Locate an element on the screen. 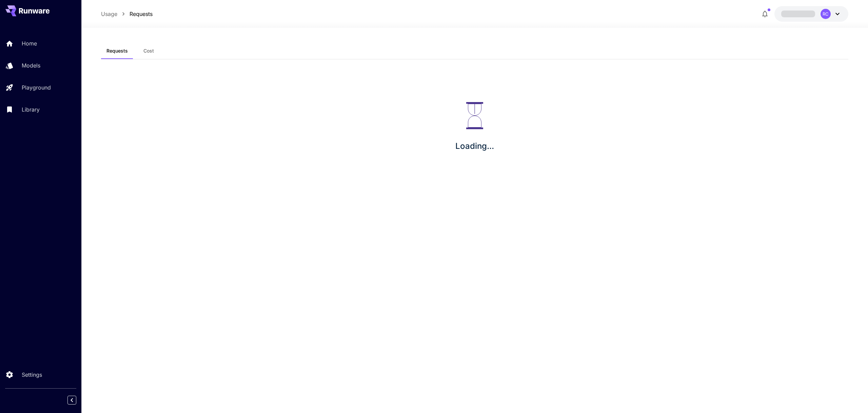 Image resolution: width=868 pixels, height=413 pixels. p: Settings is located at coordinates (32, 374).